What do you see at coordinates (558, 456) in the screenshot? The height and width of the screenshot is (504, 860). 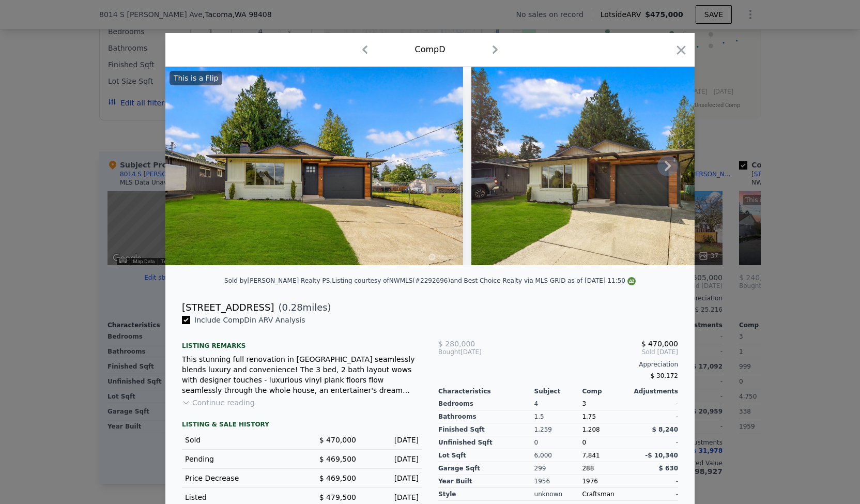 I see `div: 6,000` at bounding box center [558, 456].